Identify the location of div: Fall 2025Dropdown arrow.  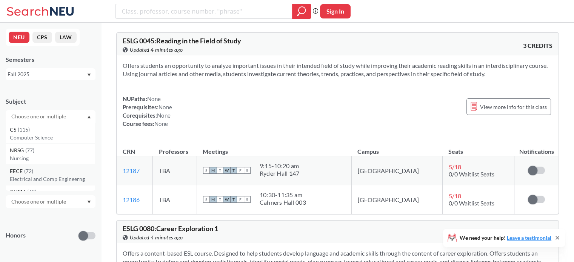
(51, 74).